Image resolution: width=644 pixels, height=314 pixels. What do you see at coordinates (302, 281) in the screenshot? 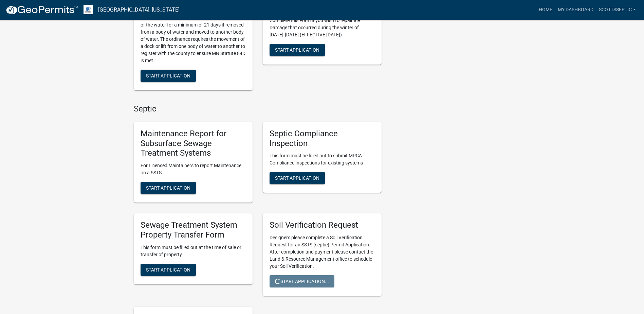
I see `button: Start Application...` at bounding box center [302, 281].